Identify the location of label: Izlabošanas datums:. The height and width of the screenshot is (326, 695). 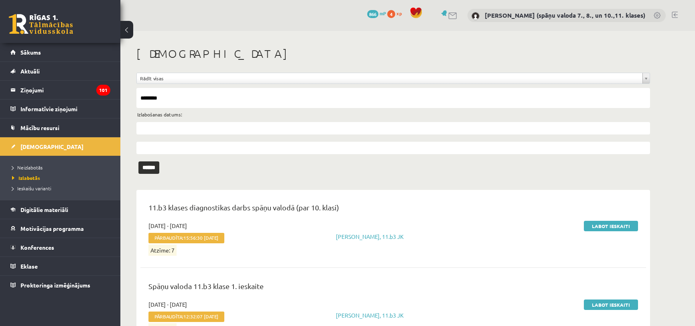
(160, 114).